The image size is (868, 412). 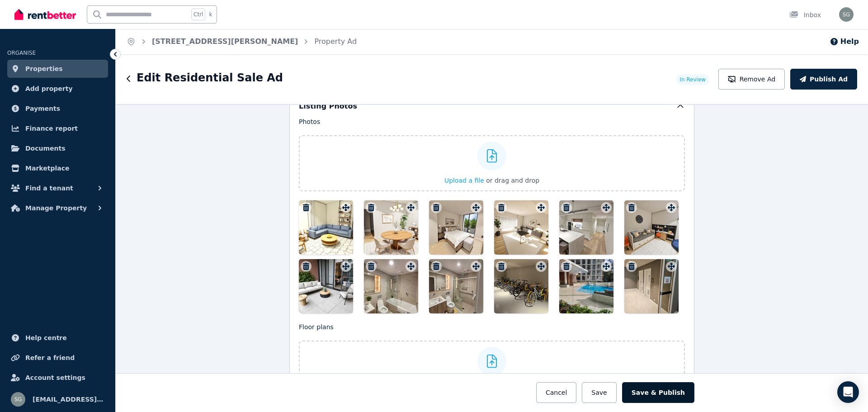 I want to click on nav: Breadcrumb, so click(x=241, y=41).